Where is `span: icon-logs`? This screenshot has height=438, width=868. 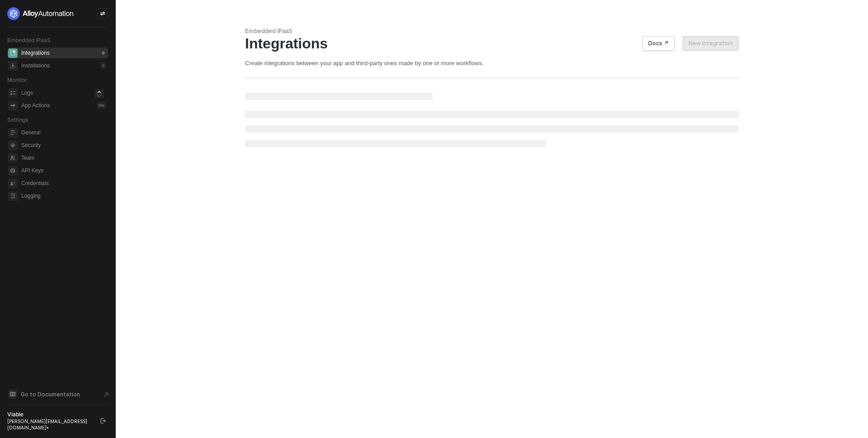
span: icon-logs is located at coordinates (13, 92).